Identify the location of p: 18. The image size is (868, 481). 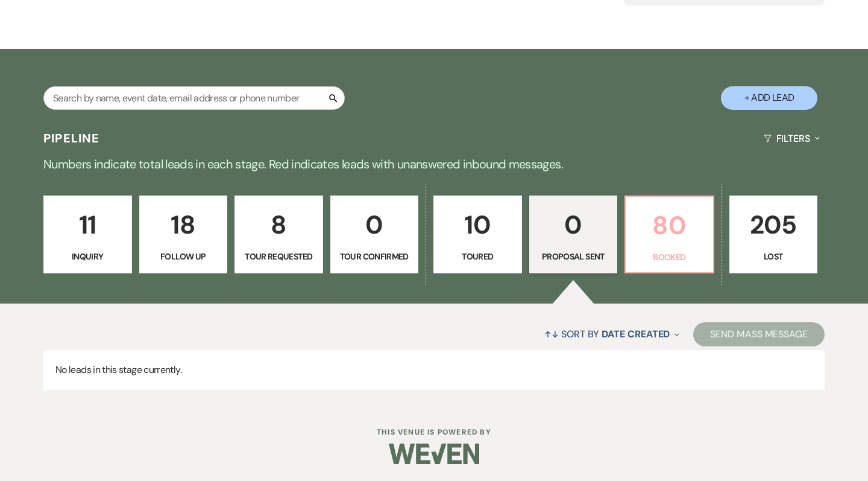
(183, 224).